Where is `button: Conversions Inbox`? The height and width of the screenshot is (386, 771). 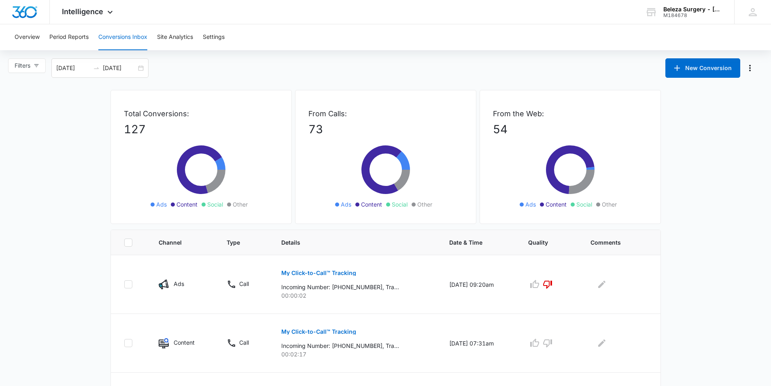
button: Conversions Inbox is located at coordinates (123, 37).